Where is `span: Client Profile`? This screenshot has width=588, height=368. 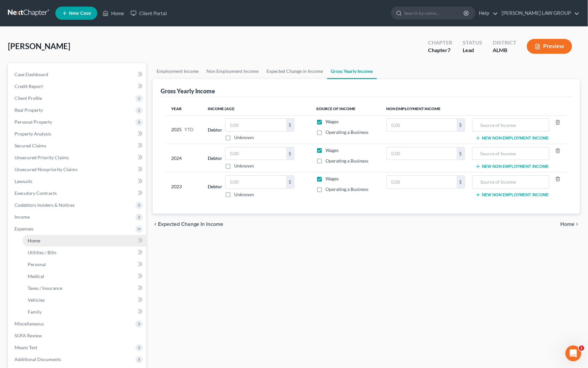 span: Client Profile is located at coordinates (28, 98).